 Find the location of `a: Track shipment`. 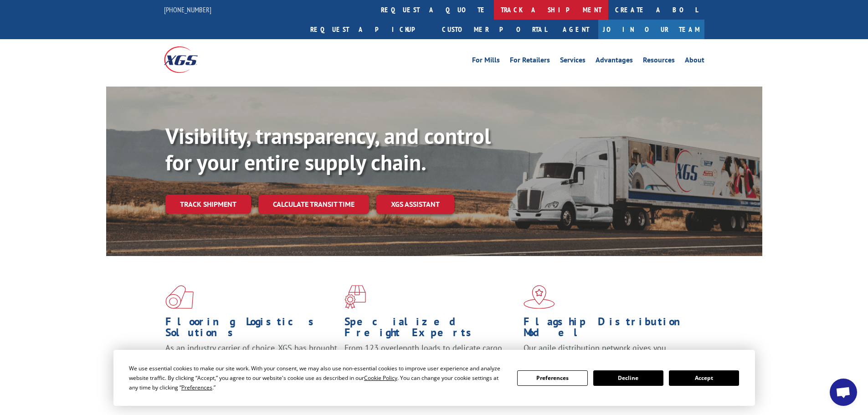

a: Track shipment is located at coordinates (208, 204).